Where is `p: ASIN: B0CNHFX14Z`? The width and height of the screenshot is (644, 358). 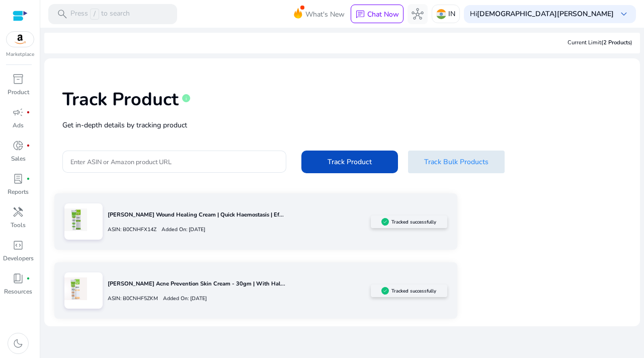
p: ASIN: B0CNHFX14Z is located at coordinates (132, 229).